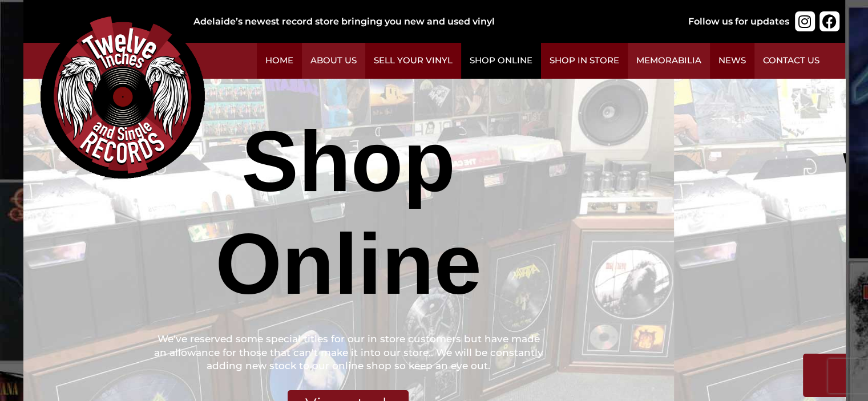  What do you see at coordinates (738, 22) in the screenshot?
I see `div: Follow us for updates` at bounding box center [738, 22].